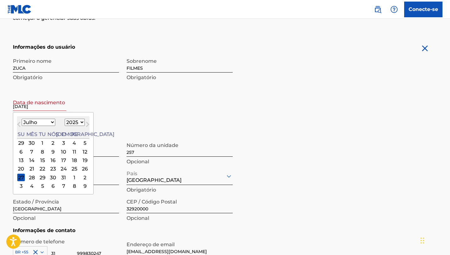 This screenshot has height=255, width=450. What do you see at coordinates (378, 9) in the screenshot?
I see `a: Pesquisa pública` at bounding box center [378, 9].